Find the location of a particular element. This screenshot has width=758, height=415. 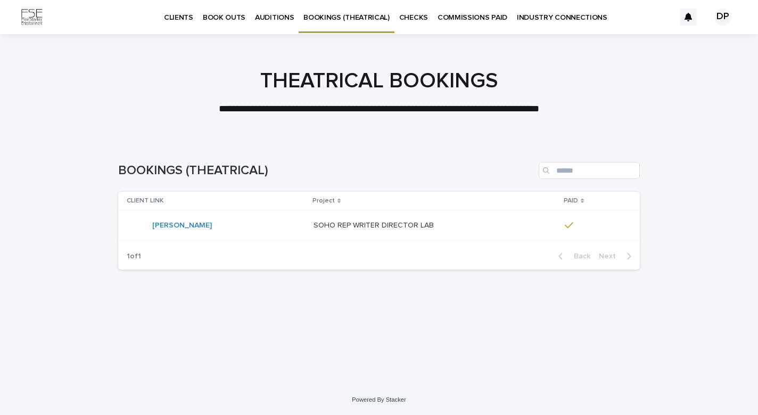

p: PAID is located at coordinates (571, 201).